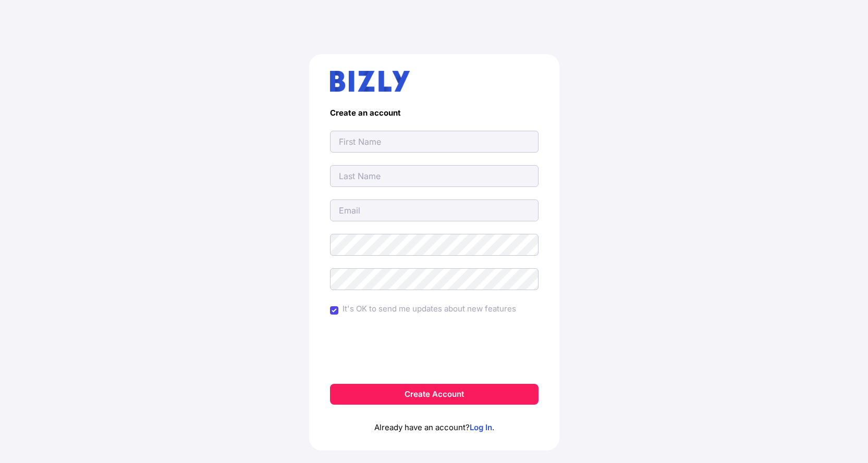 The image size is (868, 463). I want to click on button: Create Account, so click(434, 394).